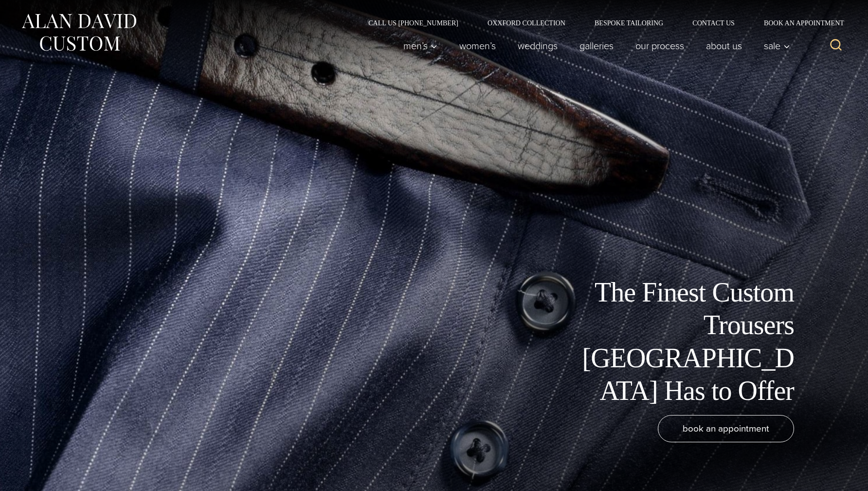 The height and width of the screenshot is (491, 868). I want to click on nav: Primary Navigation, so click(594, 46).